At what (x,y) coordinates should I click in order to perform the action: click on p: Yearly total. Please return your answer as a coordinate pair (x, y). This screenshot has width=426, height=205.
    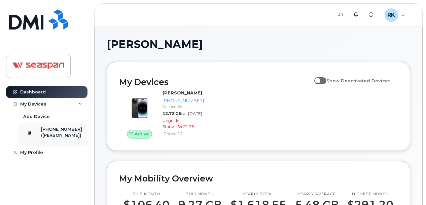
    Looking at the image, I should click on (259, 195).